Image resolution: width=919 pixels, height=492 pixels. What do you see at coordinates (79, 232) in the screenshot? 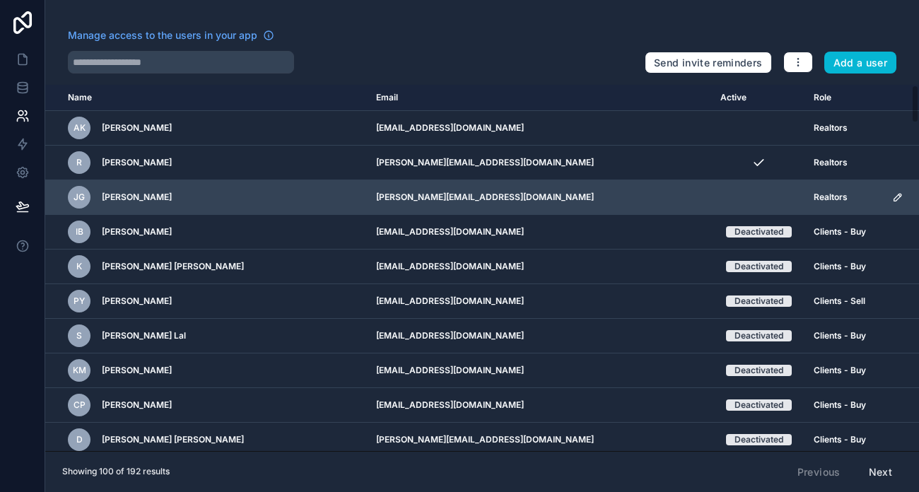
I see `span: IB` at bounding box center [79, 232].